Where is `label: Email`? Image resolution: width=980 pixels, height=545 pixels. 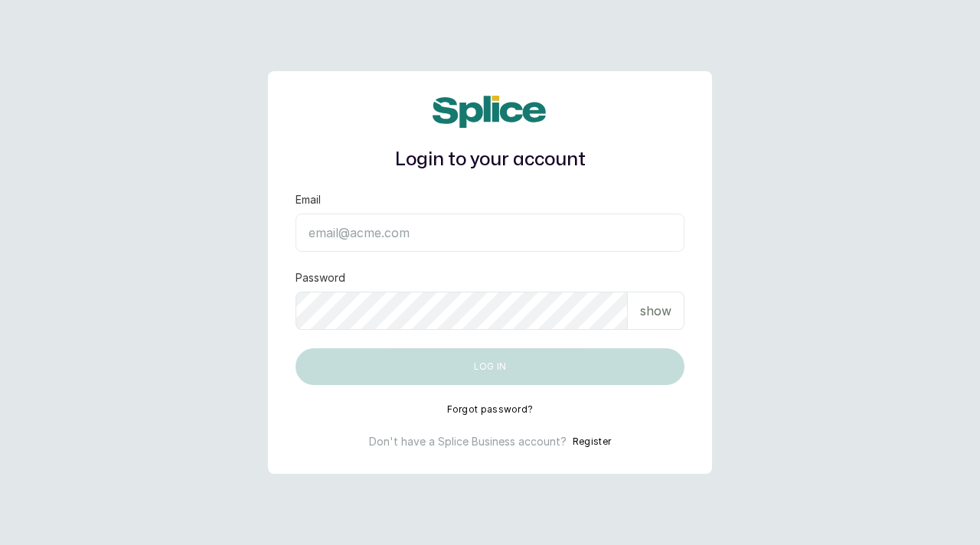 label: Email is located at coordinates (308, 200).